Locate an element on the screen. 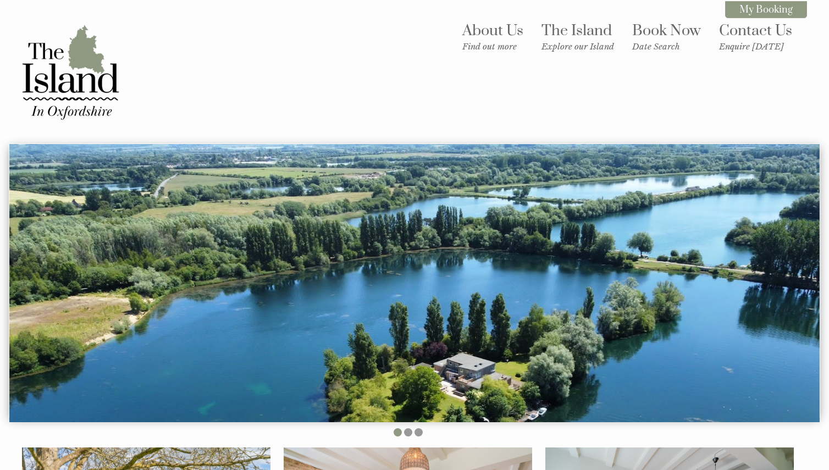 This screenshot has height=470, width=829. a: Book NowDate Search is located at coordinates (666, 36).